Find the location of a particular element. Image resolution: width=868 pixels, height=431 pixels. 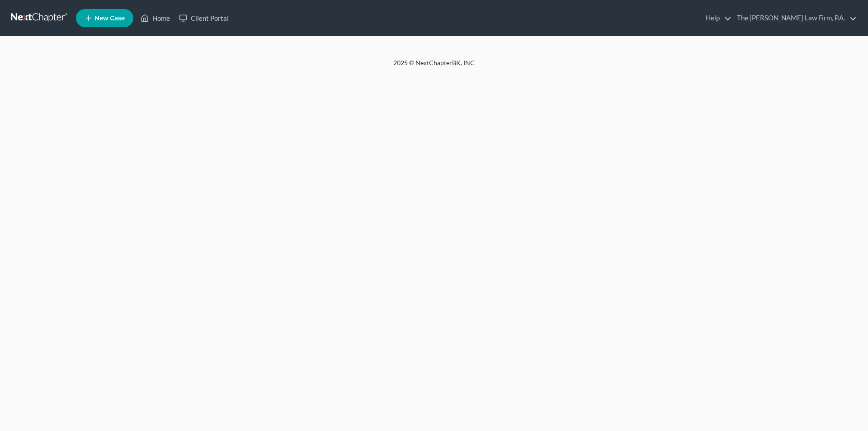

div: 2025 © NextChapterBK, INC is located at coordinates (434, 67).